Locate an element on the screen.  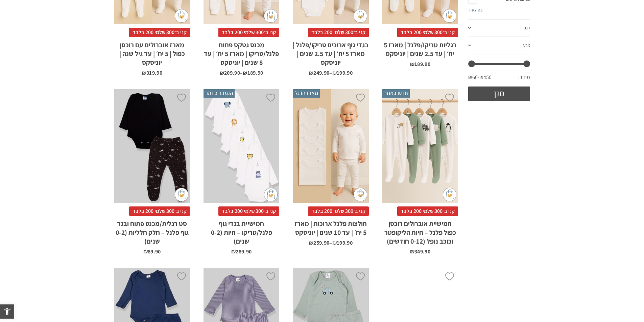
bdi: 259.90 is located at coordinates (319, 243).